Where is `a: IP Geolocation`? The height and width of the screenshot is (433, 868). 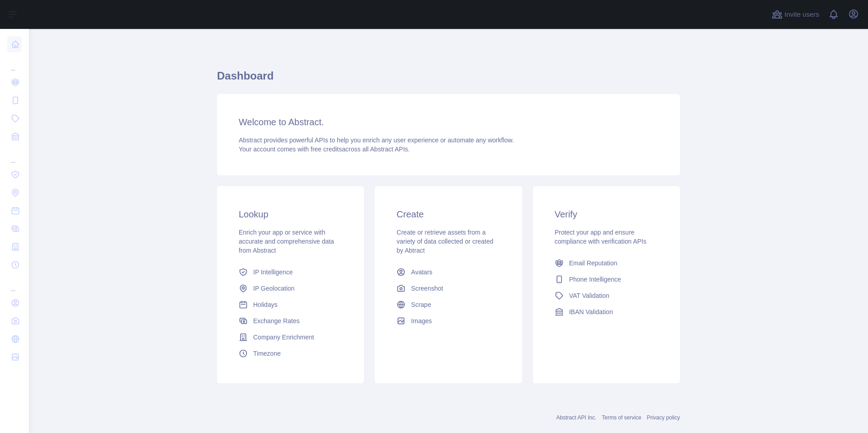 a: IP Geolocation is located at coordinates (290, 288).